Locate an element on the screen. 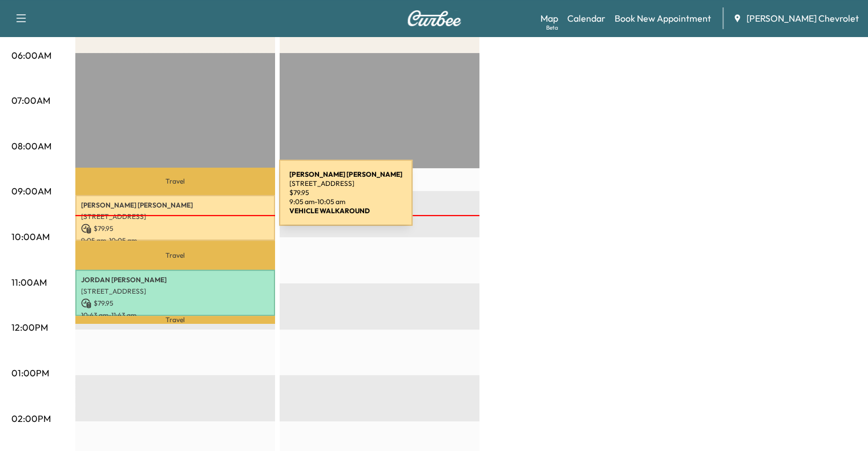 The width and height of the screenshot is (868, 451). p: 09:00AM is located at coordinates (31, 191).